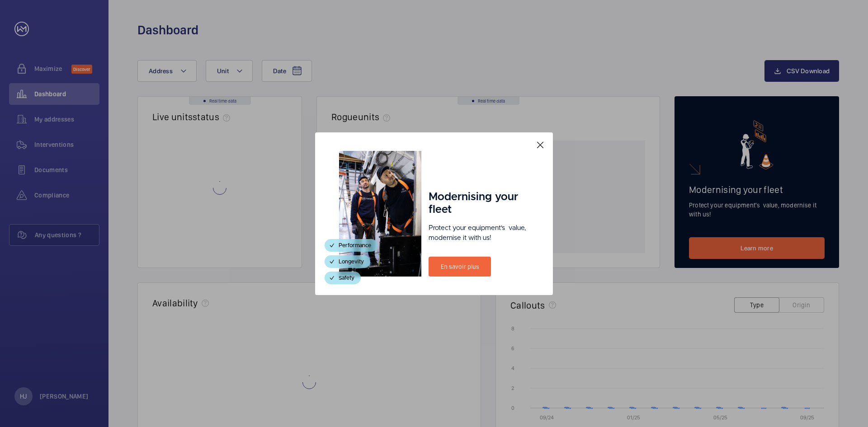 The image size is (868, 427). What do you see at coordinates (343, 278) in the screenshot?
I see `div: Safety` at bounding box center [343, 278].